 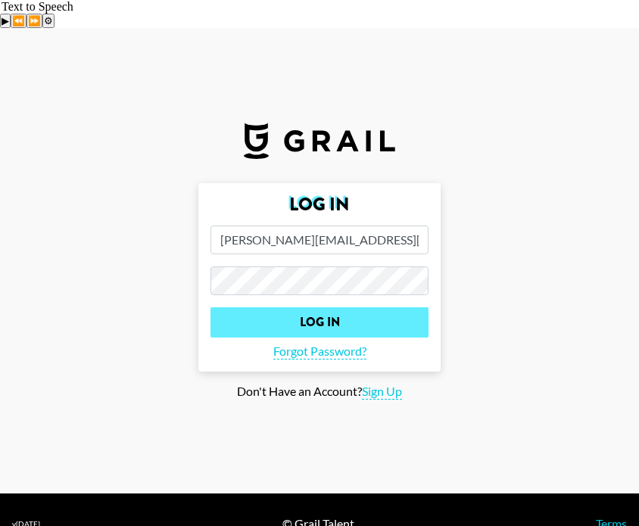 I want to click on img: Grail Talent Logo, so click(x=319, y=141).